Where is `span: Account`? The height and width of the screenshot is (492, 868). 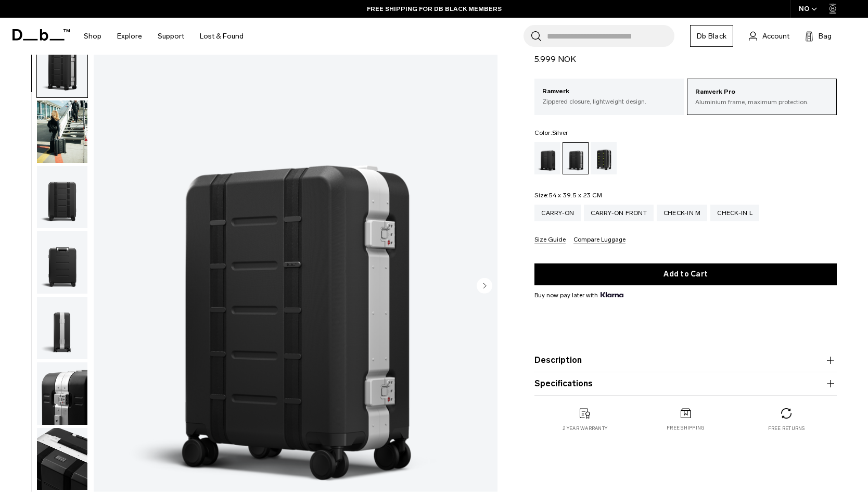 span: Account is located at coordinates (776, 36).